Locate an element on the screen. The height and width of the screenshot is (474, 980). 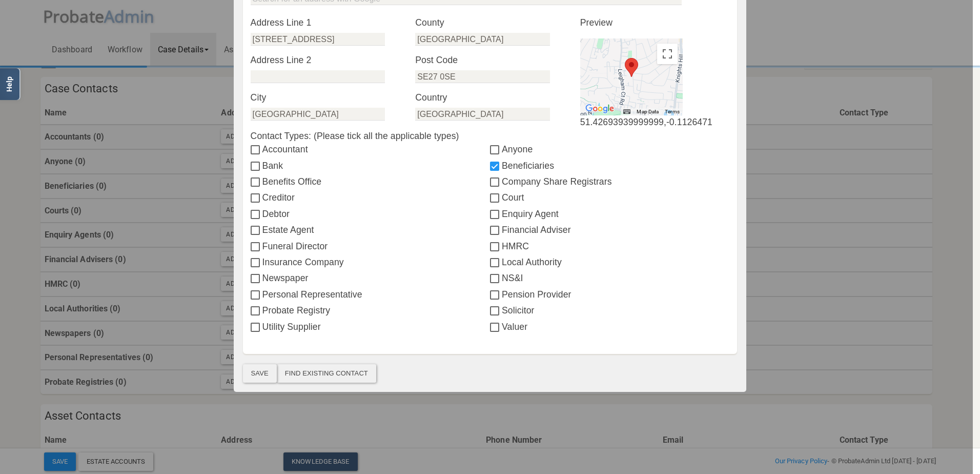
label: Creditor is located at coordinates (370, 198).